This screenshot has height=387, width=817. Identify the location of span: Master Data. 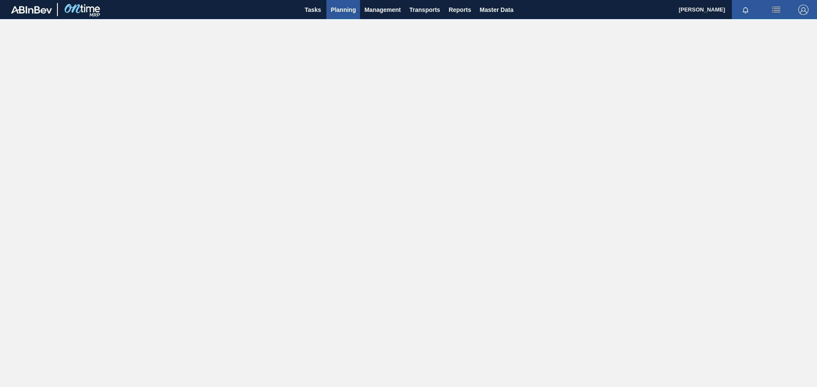
(496, 10).